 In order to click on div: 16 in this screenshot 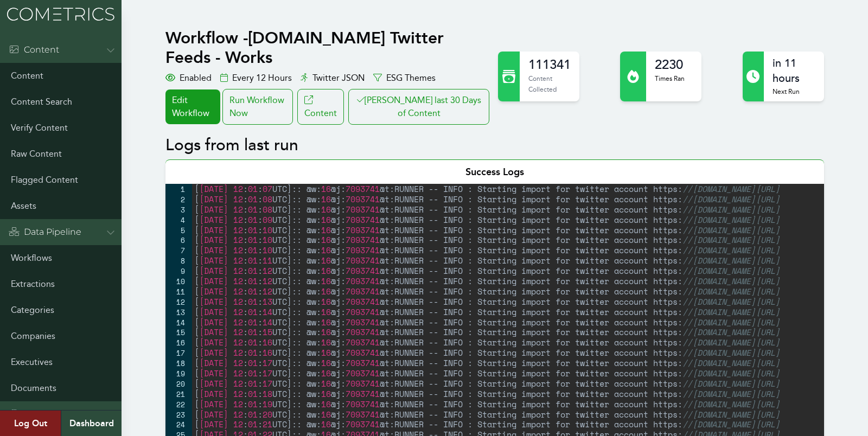, I will do `click(178, 342)`.